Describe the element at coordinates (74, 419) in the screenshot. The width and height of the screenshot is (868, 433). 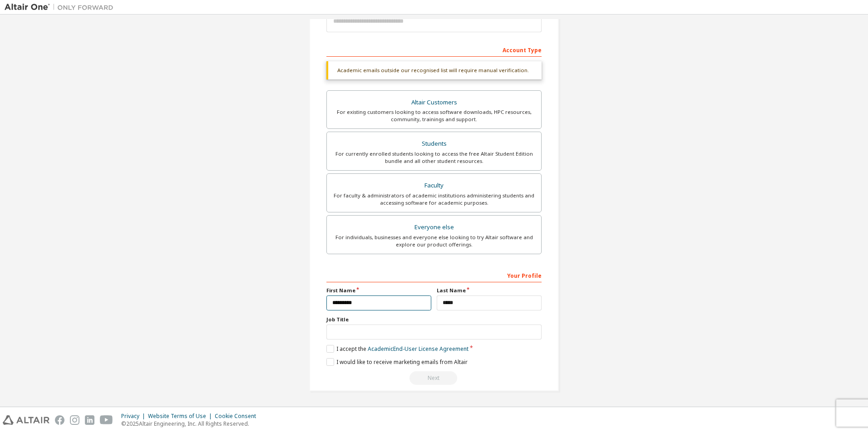
I see `img: instagram.svg` at that location.